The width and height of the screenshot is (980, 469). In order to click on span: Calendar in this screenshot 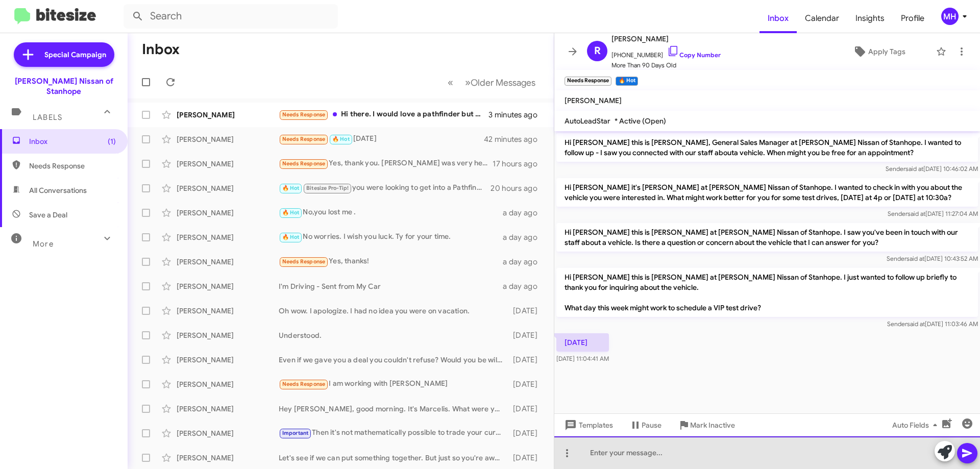, I will do `click(822, 19)`.